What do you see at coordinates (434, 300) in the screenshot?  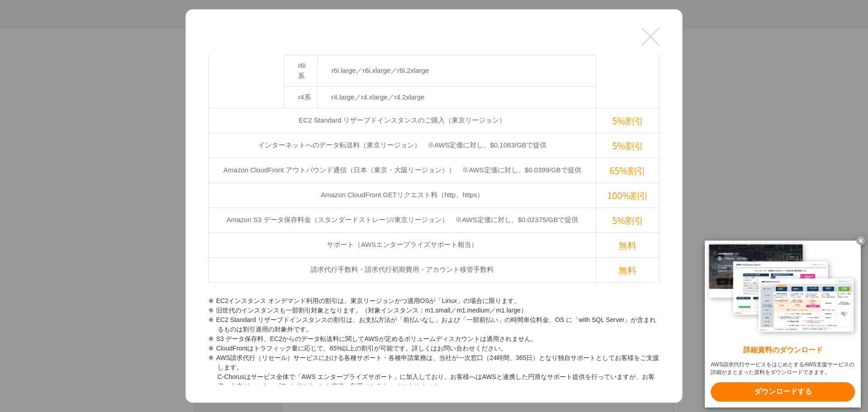 I see `li: EC2インスタンス オンデマンド利用の割引は、東京リージョンかつ適用OSが「Linux」の場合に限ります。` at bounding box center [434, 300].